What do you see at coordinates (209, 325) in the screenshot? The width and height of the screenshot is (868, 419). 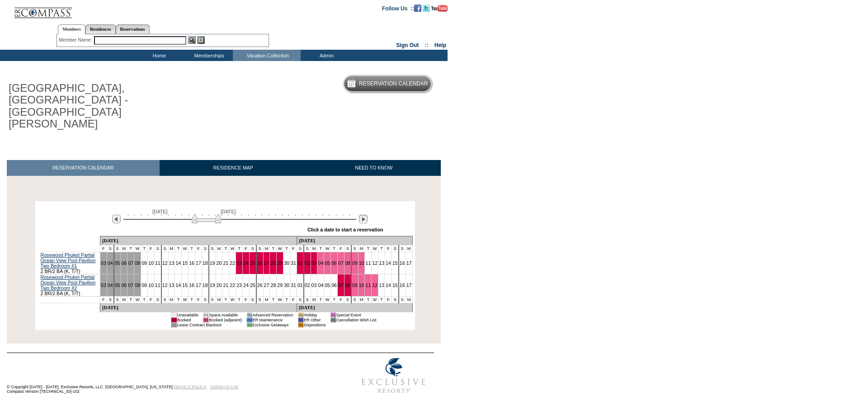 I see `td: Lease Contract Blackout` at bounding box center [209, 325].